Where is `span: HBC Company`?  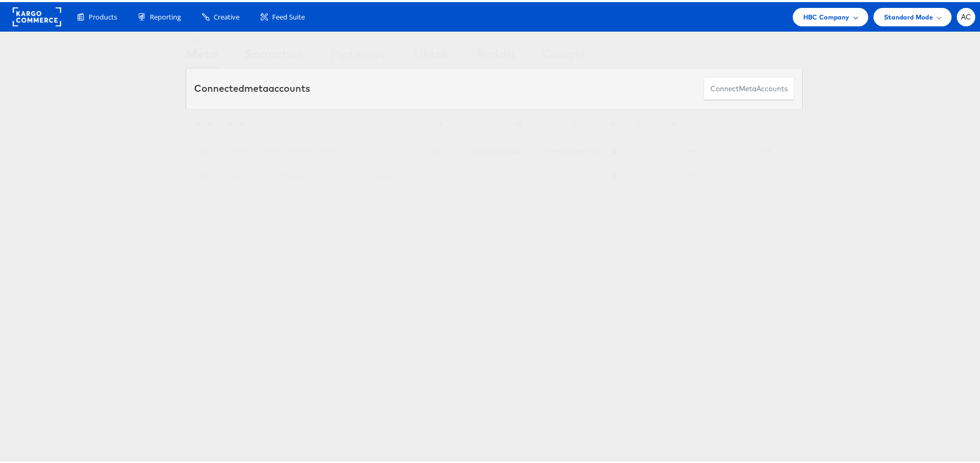
span: HBC Company is located at coordinates (826, 15).